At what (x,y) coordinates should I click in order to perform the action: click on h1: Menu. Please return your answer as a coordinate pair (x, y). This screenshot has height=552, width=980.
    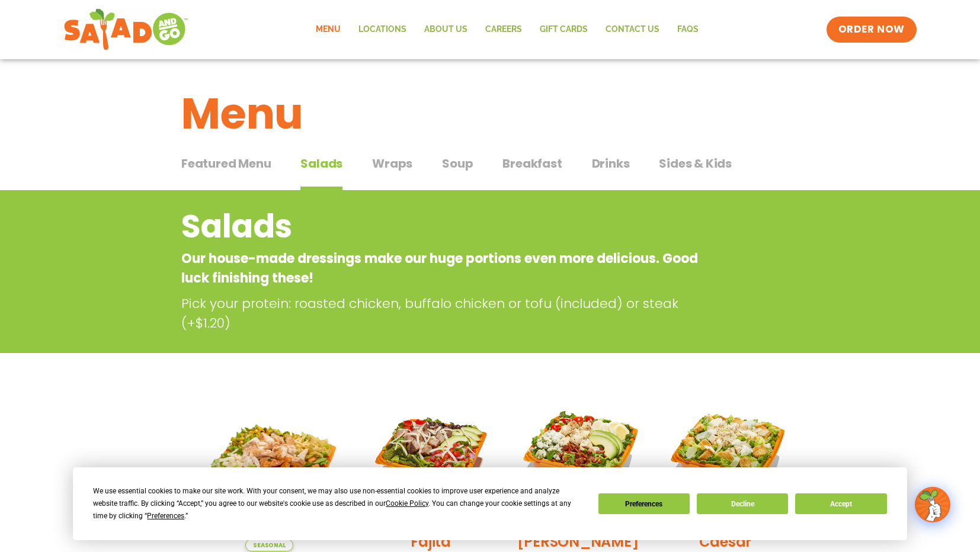
    Looking at the image, I should click on (490, 114).